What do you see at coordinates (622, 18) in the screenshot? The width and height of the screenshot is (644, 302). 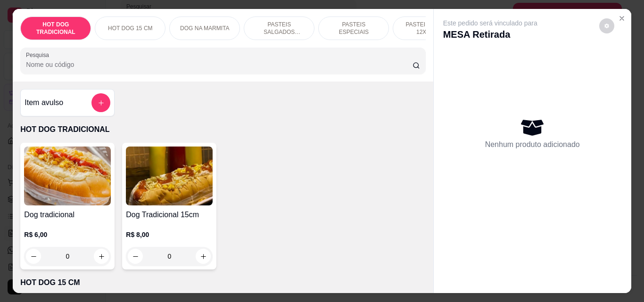 I see `button: Close` at bounding box center [622, 18].